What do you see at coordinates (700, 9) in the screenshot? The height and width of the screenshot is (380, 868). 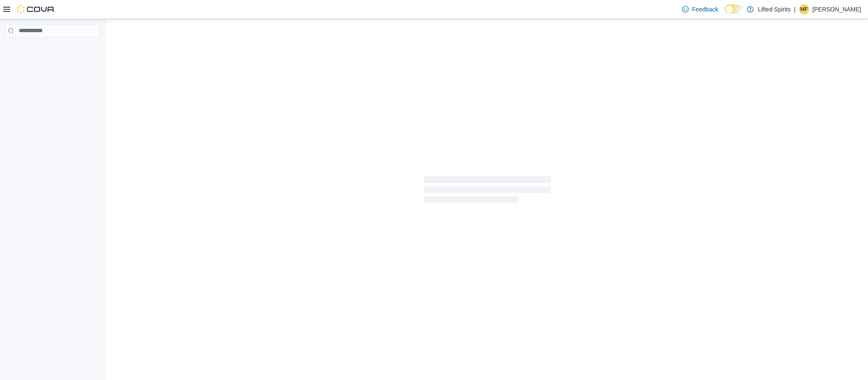 I see `a: Feedback` at bounding box center [700, 9].